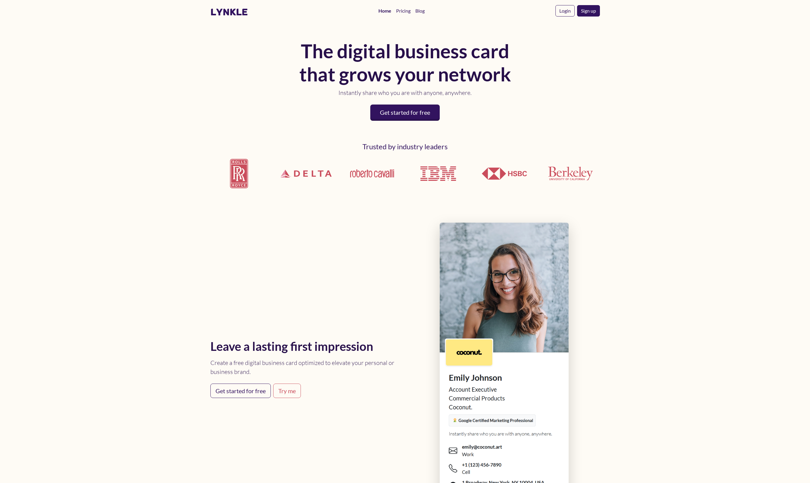 The height and width of the screenshot is (483, 810). Describe the element at coordinates (405, 93) in the screenshot. I see `p: Instantly share who you are with anyone, anywhere.` at that location.